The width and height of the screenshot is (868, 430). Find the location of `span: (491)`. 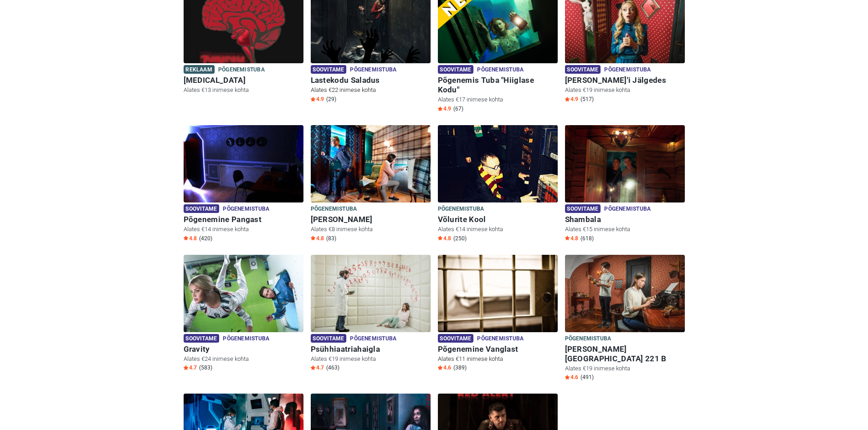

span: (491) is located at coordinates (587, 377).